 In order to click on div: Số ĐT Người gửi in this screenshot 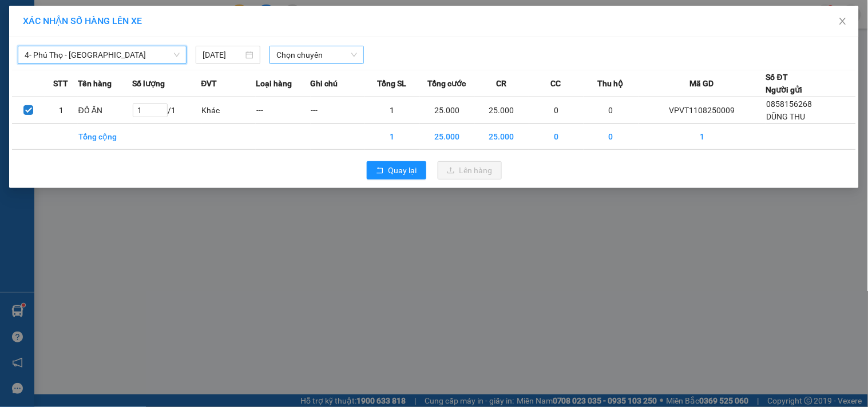, I will do `click(785, 83)`.